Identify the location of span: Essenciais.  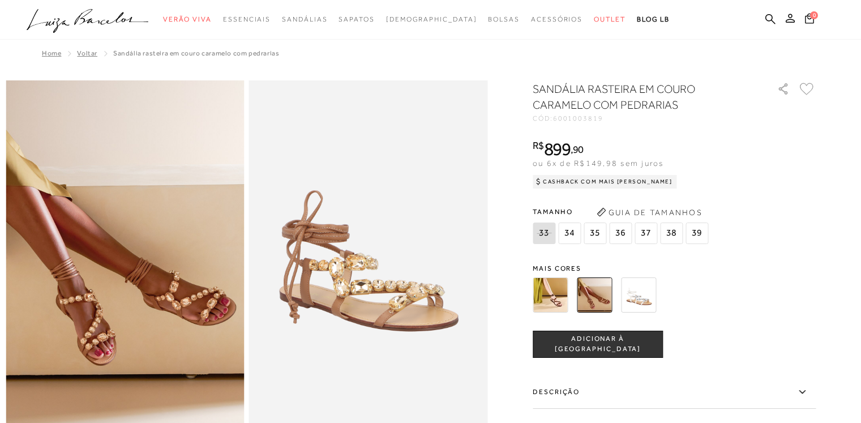
(247, 19).